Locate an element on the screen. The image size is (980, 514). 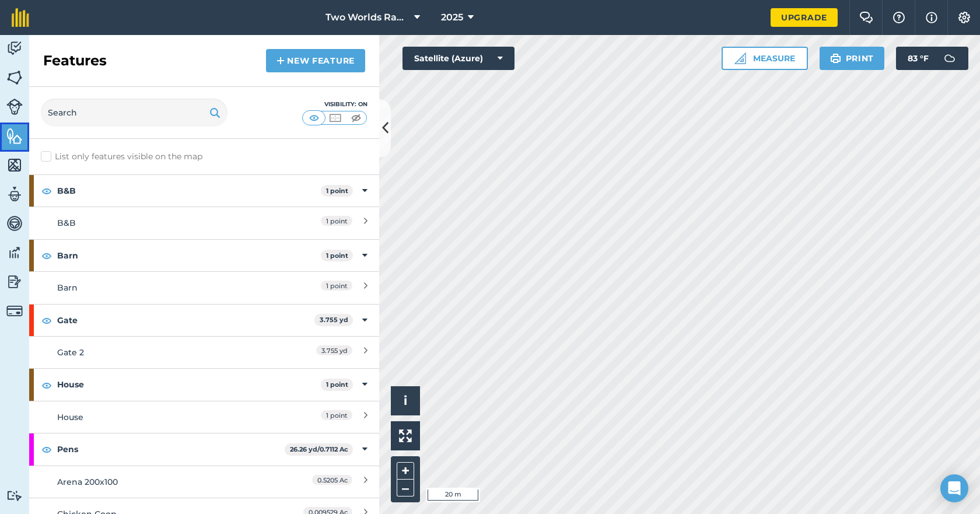
input: Search is located at coordinates (134, 113).